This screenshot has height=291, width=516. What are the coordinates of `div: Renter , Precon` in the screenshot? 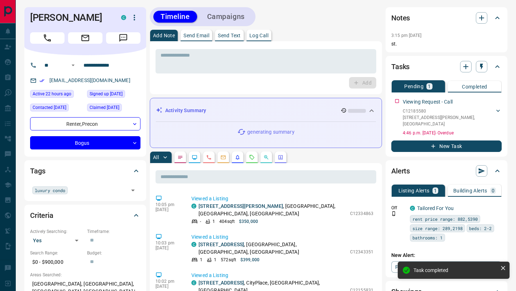 It's located at (85, 124).